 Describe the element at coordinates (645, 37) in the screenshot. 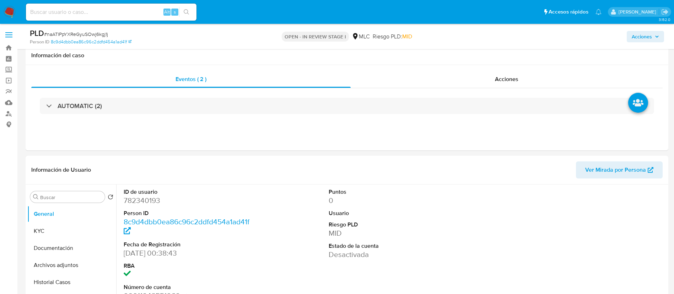

I see `button: Acciones` at that location.